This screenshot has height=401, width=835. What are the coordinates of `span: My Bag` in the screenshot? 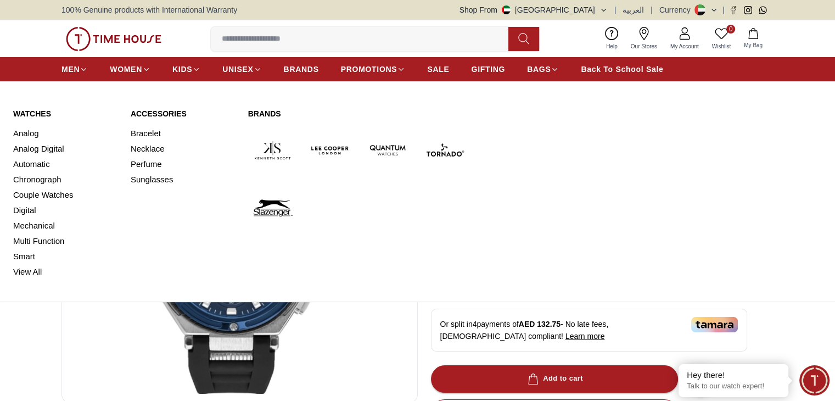 It's located at (753, 45).